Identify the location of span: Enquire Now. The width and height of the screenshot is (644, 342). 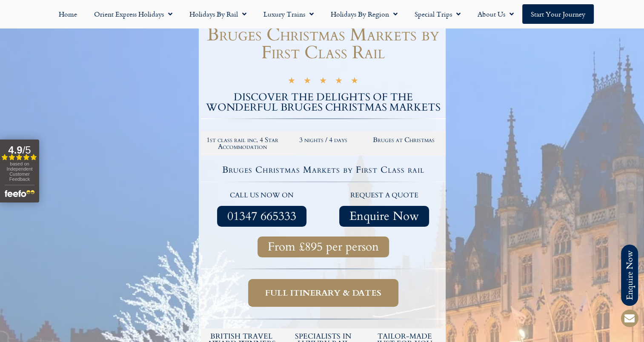
(384, 216).